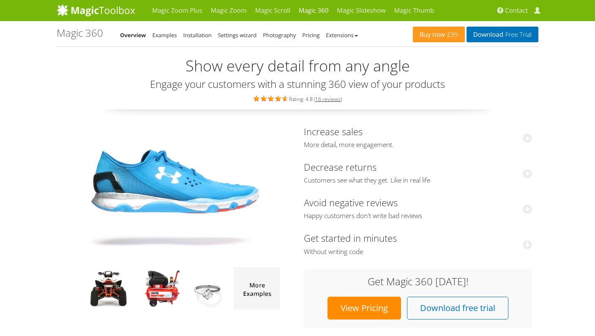 The image size is (595, 336). What do you see at coordinates (342, 35) in the screenshot?
I see `a: Extensions` at bounding box center [342, 35].